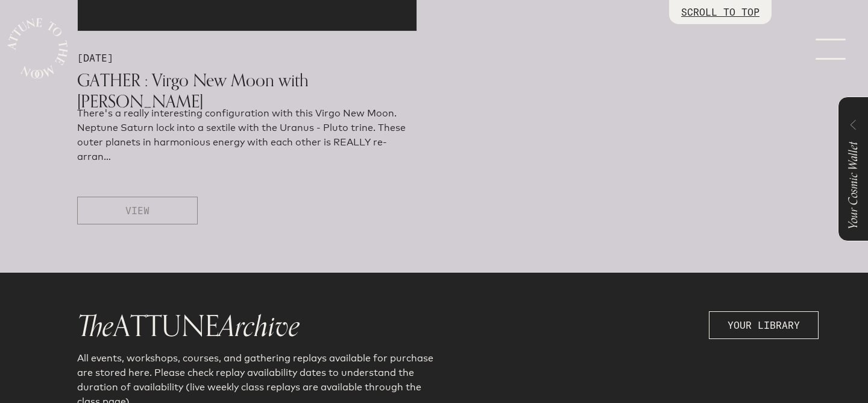 The image size is (868, 403). Describe the element at coordinates (259, 327) in the screenshot. I see `span: Archive` at that location.